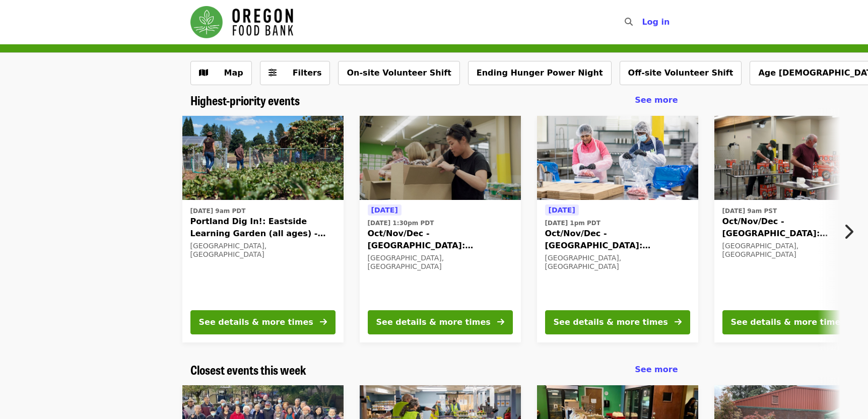 This screenshot has height=419, width=868. Describe the element at coordinates (617, 158) in the screenshot. I see `img: Oct/Nov/Dec - Beaverton: Repack/Sort (age 10+) organized by Oregon Food Bank` at that location.